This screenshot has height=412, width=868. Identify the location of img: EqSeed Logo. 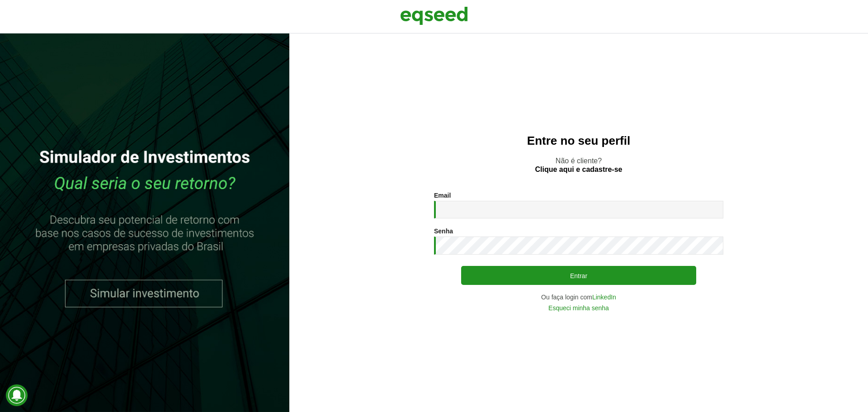
(434, 16).